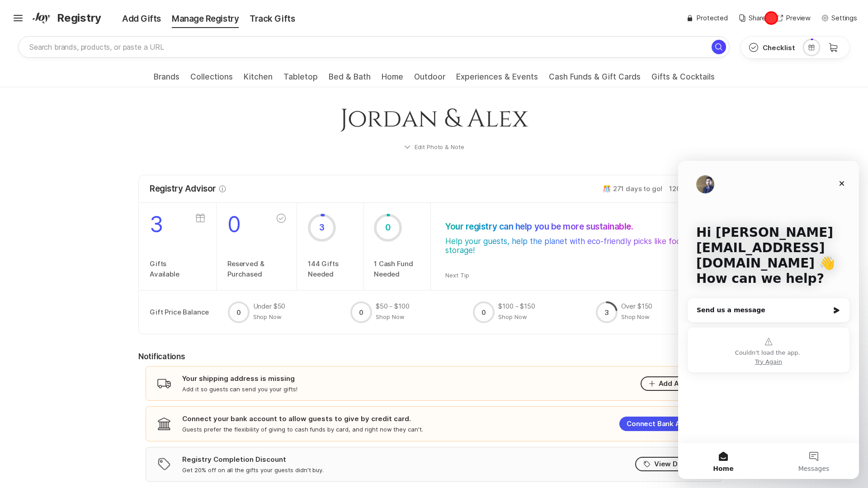 The image size is (868, 488). Describe the element at coordinates (595, 79) in the screenshot. I see `span: Cash Funds & Gift Cards` at that location.